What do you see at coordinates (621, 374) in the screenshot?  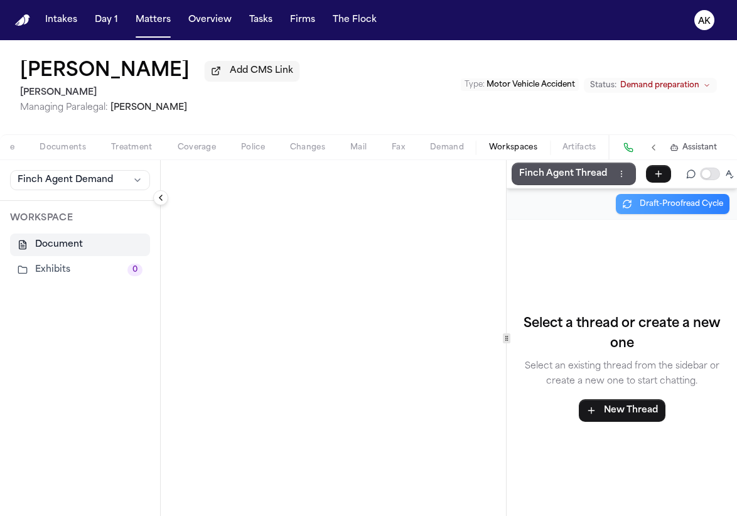 I see `p: Select an existing thread from the sidebar or create a new one to start chatting.` at bounding box center [621, 374].